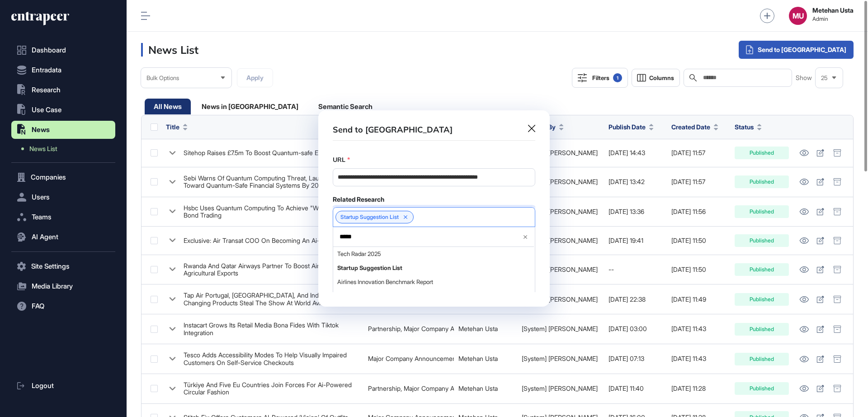 This screenshot has width=868, height=417. What do you see at coordinates (434, 254) in the screenshot?
I see `span: Tech Radar 2025` at bounding box center [434, 254].